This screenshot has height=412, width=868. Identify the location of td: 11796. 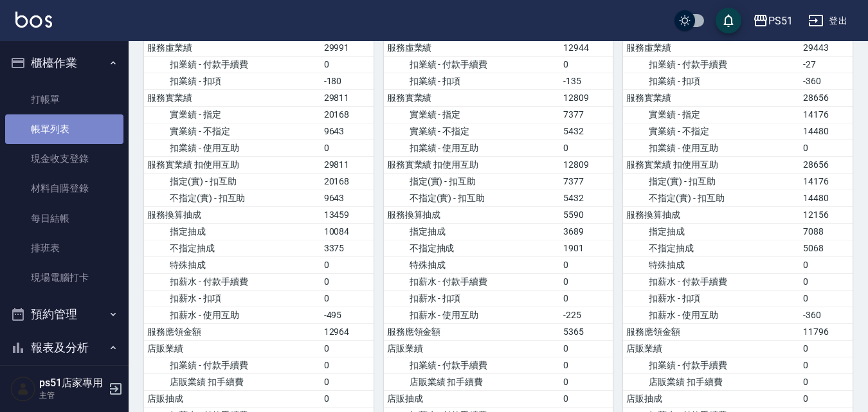
(827, 332).